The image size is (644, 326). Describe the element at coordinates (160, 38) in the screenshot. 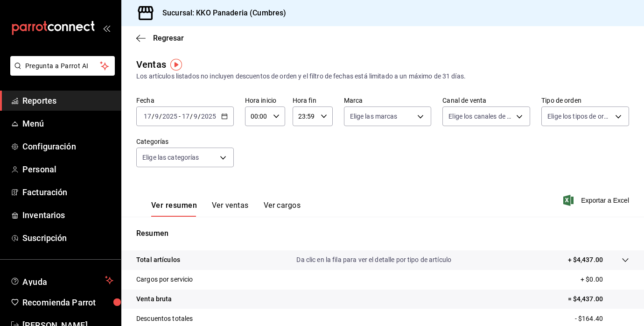

I see `button: Regresar` at that location.